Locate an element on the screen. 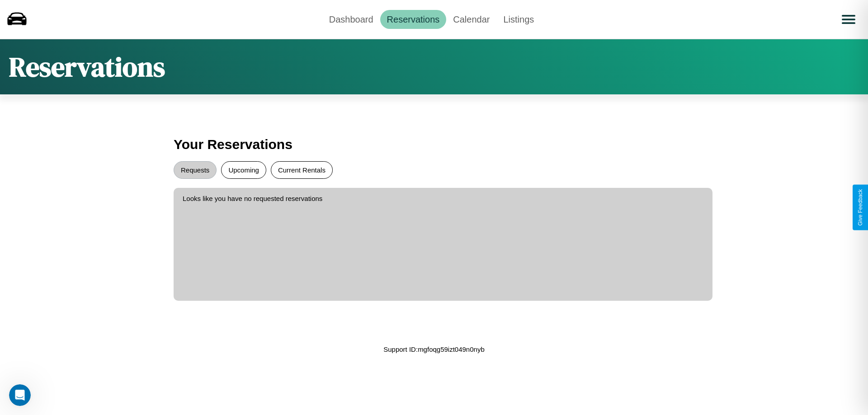 The width and height of the screenshot is (868, 415). a: Dashboard is located at coordinates (351, 19).